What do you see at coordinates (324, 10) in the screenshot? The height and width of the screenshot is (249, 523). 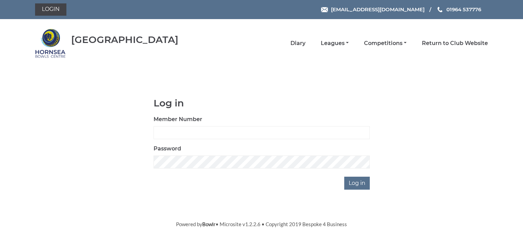 I see `img: Email` at bounding box center [324, 10].